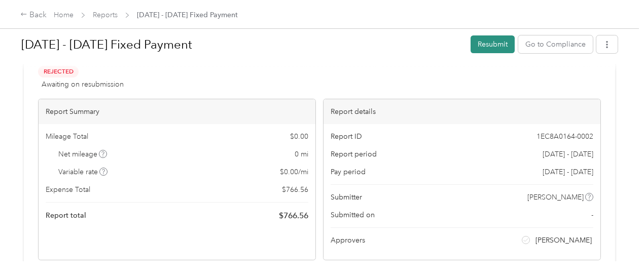  Describe the element at coordinates (294, 171) in the screenshot. I see `span: $ 0.00 / mi` at that location.